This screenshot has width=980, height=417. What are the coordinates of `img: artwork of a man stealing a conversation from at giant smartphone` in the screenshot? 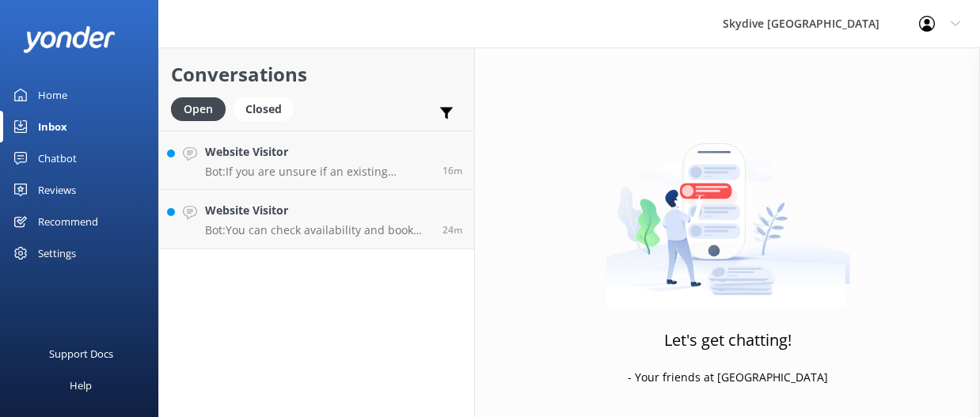 It's located at (727, 209).